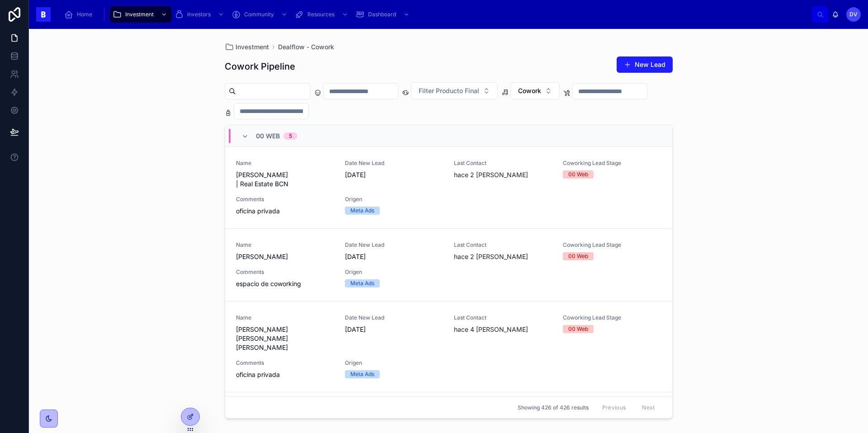 This screenshot has height=433, width=868. Describe the element at coordinates (200, 14) in the screenshot. I see `a: Investors` at that location.